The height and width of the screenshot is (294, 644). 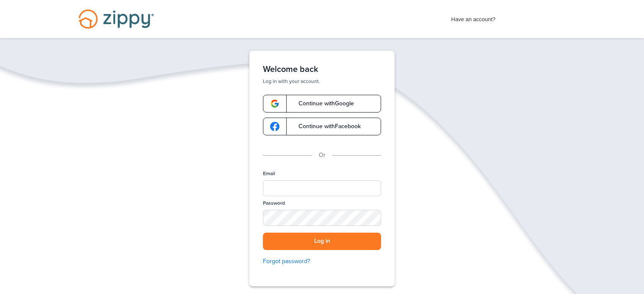 What do you see at coordinates (322, 126) in the screenshot?
I see `a: google-logoContinue withFacebook` at bounding box center [322, 126].